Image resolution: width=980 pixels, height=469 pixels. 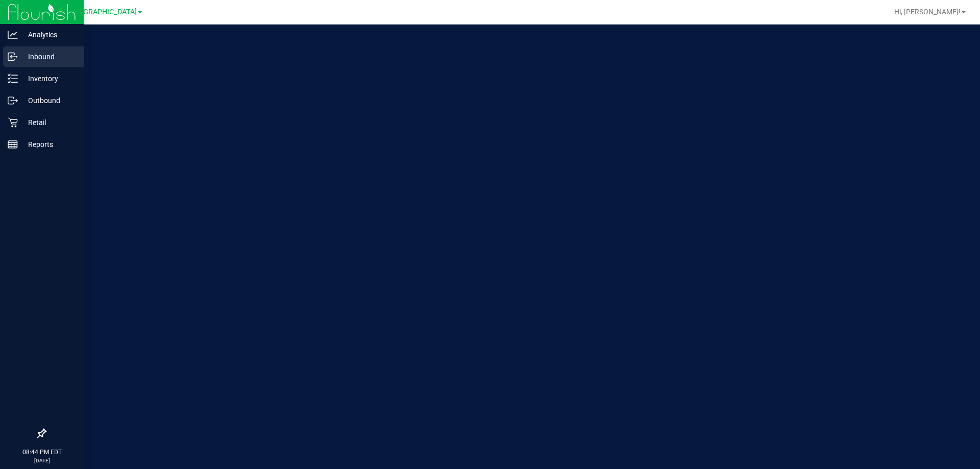 I want to click on inline-svg: Outbound, so click(x=12, y=100).